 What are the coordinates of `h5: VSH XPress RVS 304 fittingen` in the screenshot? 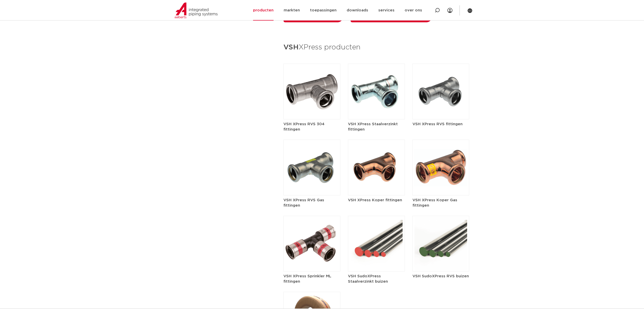 It's located at (312, 127).